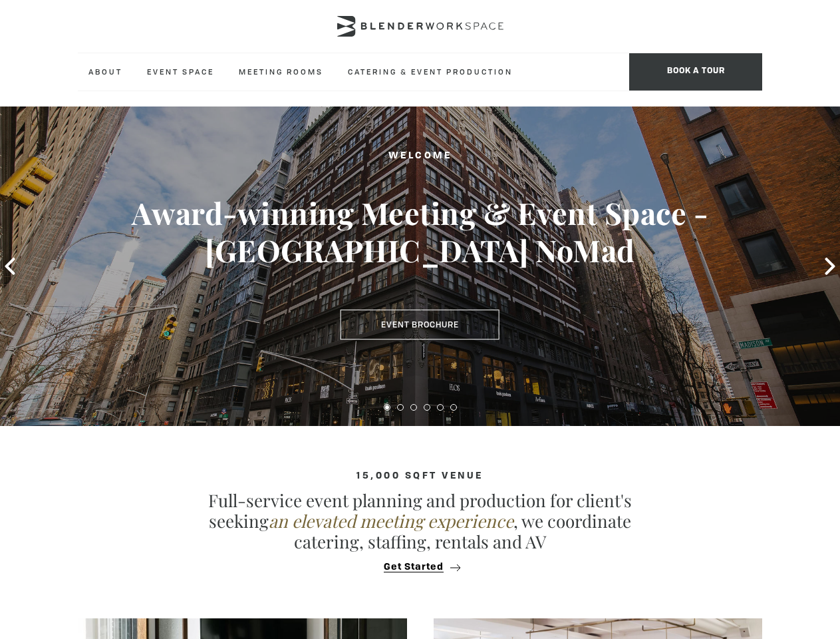 This screenshot has height=639, width=840. What do you see at coordinates (281, 71) in the screenshot?
I see `a: Meeting Rooms` at bounding box center [281, 71].